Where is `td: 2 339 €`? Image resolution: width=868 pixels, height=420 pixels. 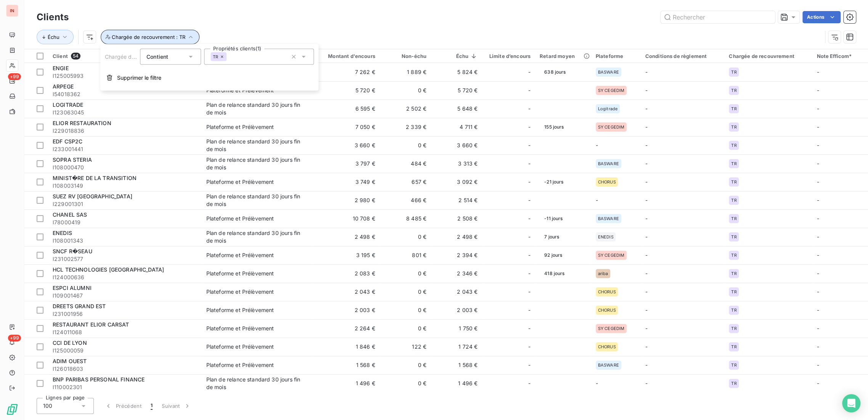
td: 2 339 € is located at coordinates (405, 127).